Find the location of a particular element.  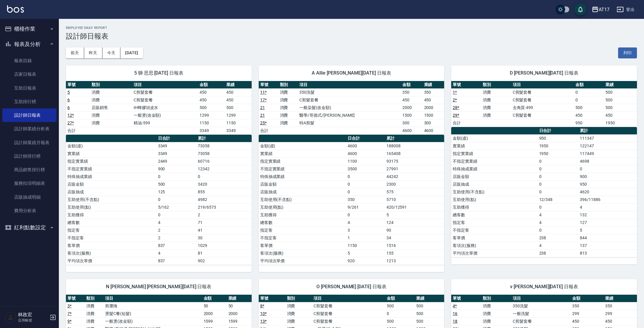

td: 93175 is located at coordinates (415, 161).